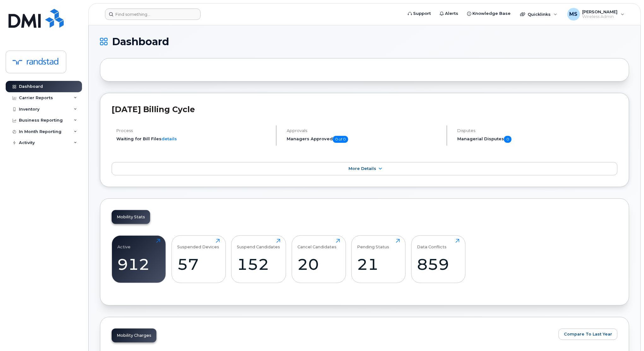  I want to click on button: Compare To Last Year, so click(588, 334).